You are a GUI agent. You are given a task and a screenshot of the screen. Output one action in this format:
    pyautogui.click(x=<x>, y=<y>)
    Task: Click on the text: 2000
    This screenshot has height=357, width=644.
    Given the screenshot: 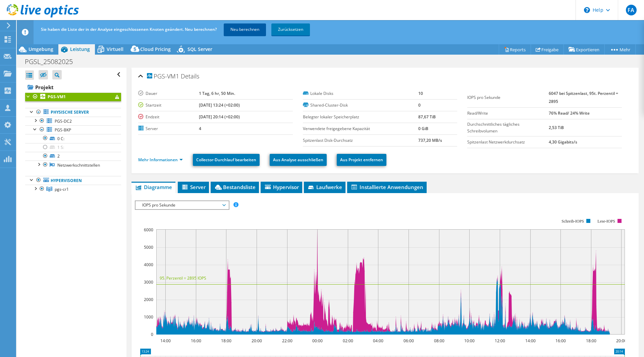 What is the action you would take?
    pyautogui.click(x=149, y=299)
    